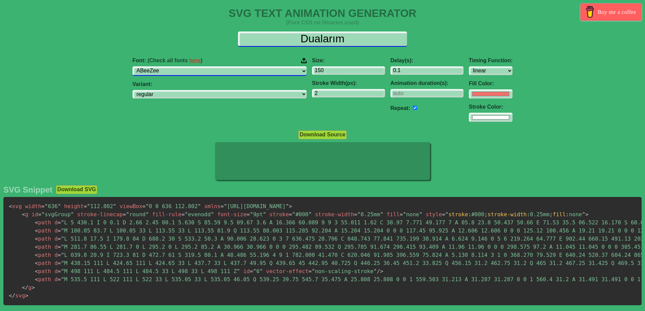 The image size is (645, 311). I want to click on span: (Check all fonts ), so click(175, 60).